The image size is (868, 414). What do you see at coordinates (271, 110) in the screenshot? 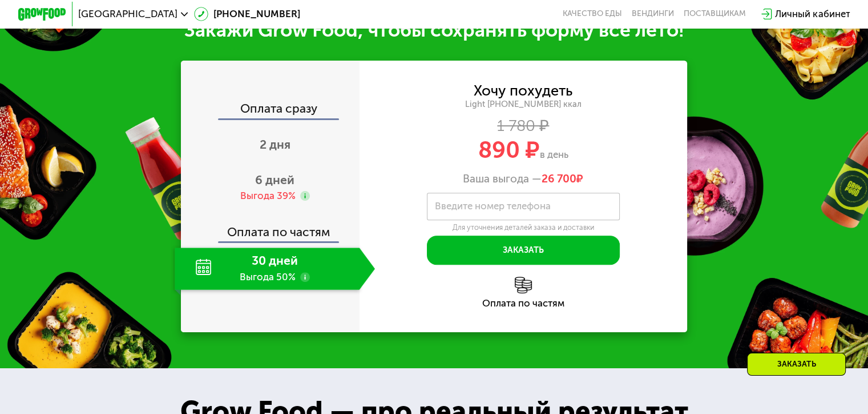
I see `div: Оплата сразу` at bounding box center [271, 110].